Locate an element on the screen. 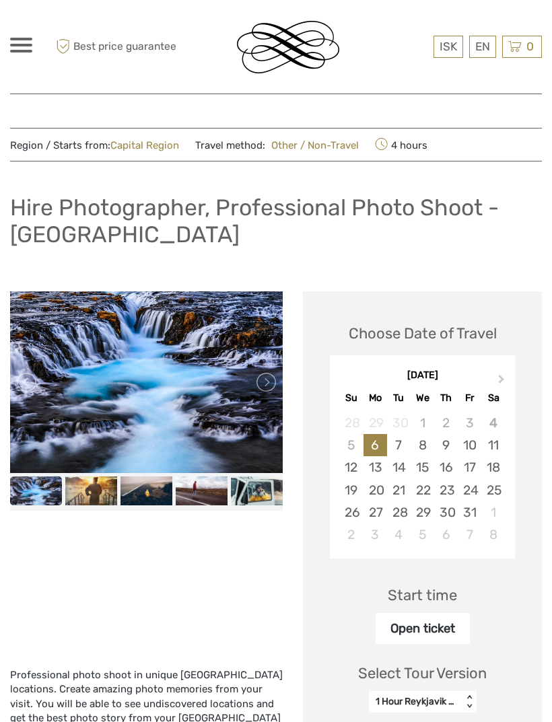  div: Choose Friday, October 24th, 2025 is located at coordinates (469, 490).